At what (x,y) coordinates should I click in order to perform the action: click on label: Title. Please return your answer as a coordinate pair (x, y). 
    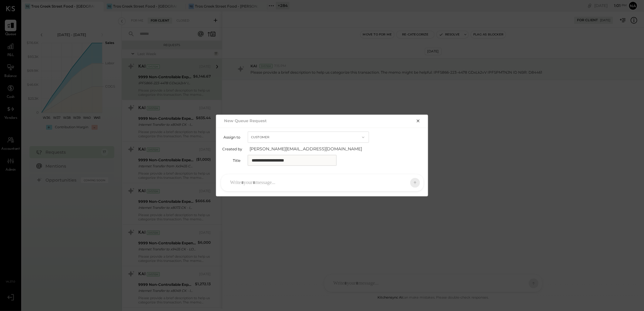
    Looking at the image, I should click on (231, 160).